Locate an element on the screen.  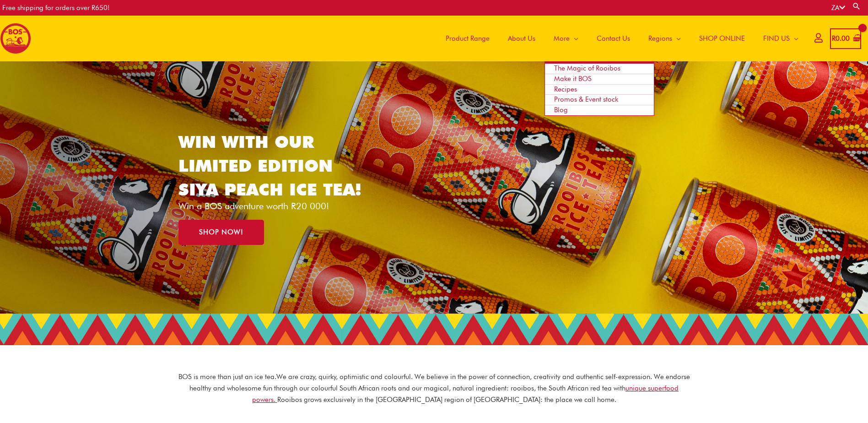
p: Win a BOS adventure worth R20 000! is located at coordinates (277, 206).